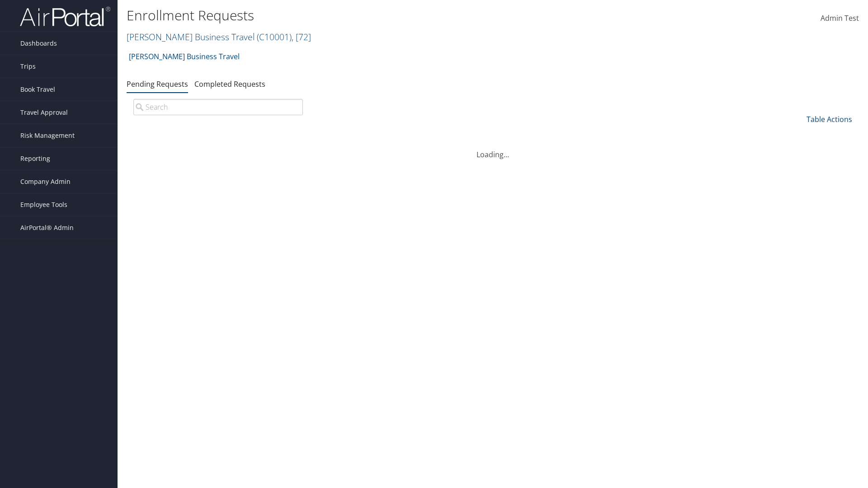 Image resolution: width=868 pixels, height=488 pixels. Describe the element at coordinates (44, 205) in the screenshot. I see `span: Employee Tools` at that location.